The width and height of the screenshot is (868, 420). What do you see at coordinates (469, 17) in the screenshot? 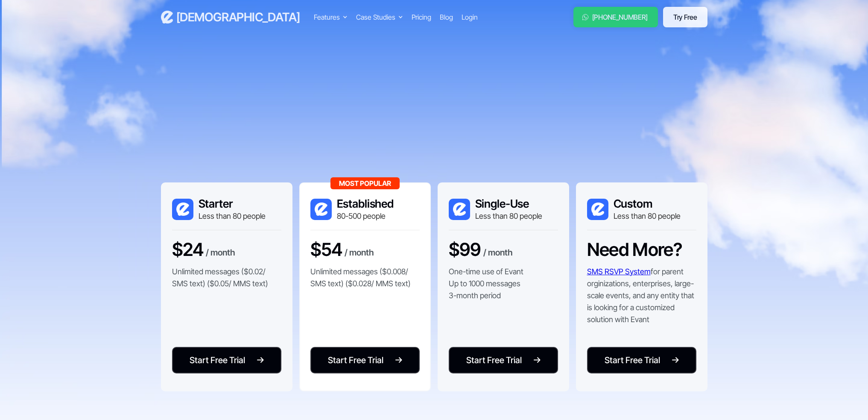
I see `div: Login` at bounding box center [469, 17].